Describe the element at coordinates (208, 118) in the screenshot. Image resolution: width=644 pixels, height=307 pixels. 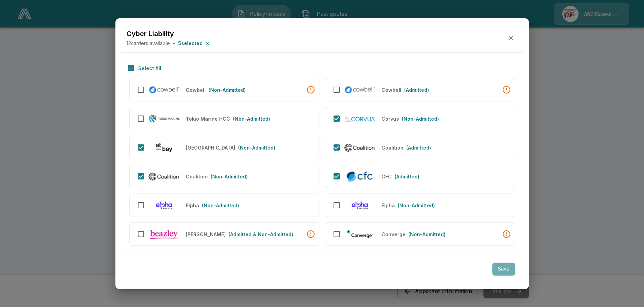
I see `p: Tokio Marine HCC (Non-Admitted)` at that location.